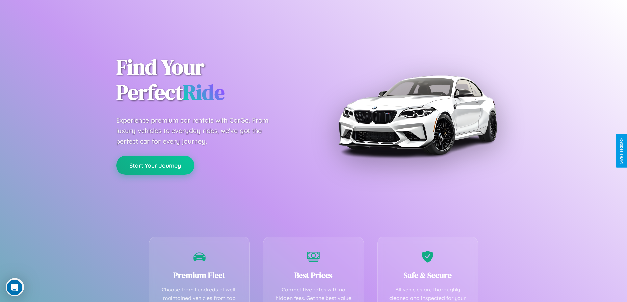  What do you see at coordinates (313, 275) in the screenshot?
I see `h3: Best Prices` at bounding box center [313, 275].